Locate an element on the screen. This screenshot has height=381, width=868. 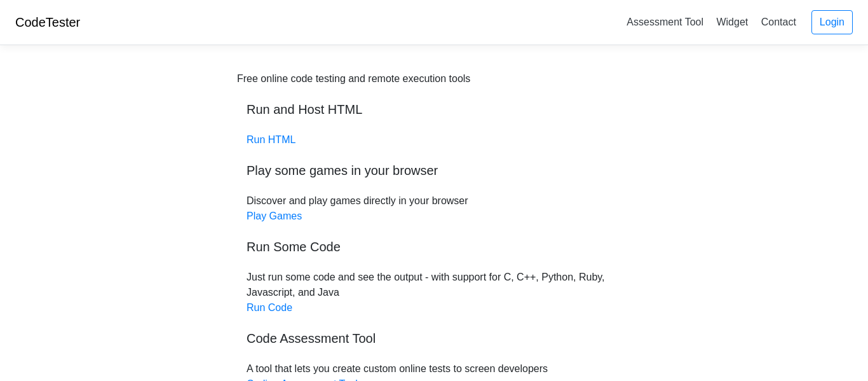
a: Widget is located at coordinates (732, 22).